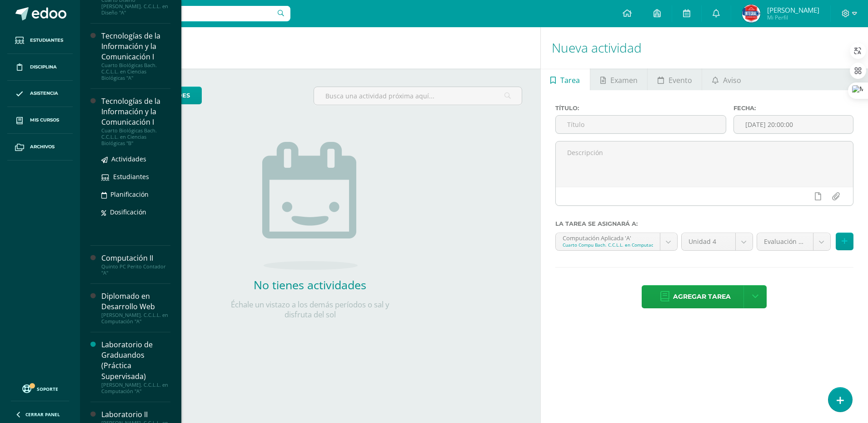  Describe the element at coordinates (129, 194) in the screenshot. I see `span: Planificación` at that location.